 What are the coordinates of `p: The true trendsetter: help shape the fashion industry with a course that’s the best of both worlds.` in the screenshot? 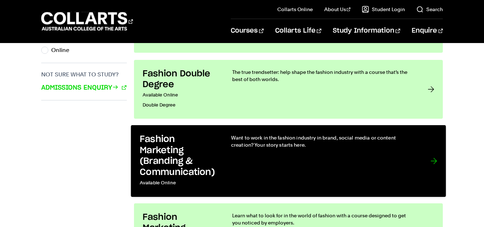 It's located at (323, 76).